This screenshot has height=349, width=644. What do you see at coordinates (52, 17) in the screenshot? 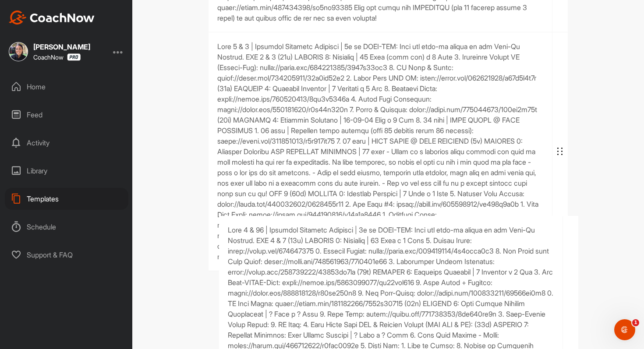
I see `img: CoachNow` at bounding box center [52, 17].